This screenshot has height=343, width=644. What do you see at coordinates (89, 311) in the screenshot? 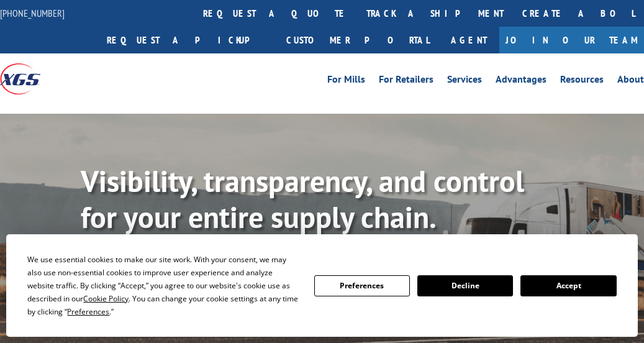
I see `span: Preferences` at bounding box center [89, 311].